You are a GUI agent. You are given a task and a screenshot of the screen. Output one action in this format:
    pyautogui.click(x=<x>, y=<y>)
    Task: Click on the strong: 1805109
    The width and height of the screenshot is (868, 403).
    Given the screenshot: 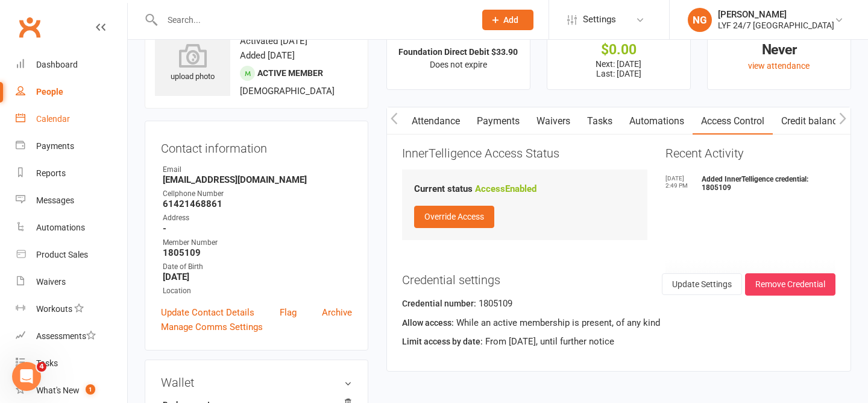 What is the action you would take?
    pyautogui.click(x=257, y=253)
    